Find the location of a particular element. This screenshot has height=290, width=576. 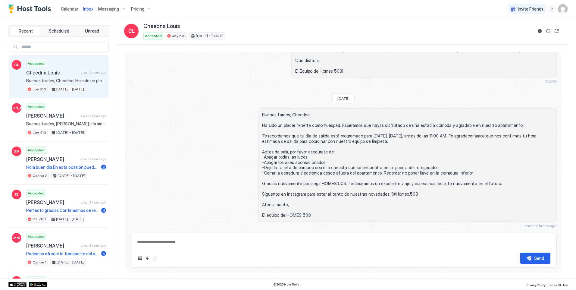

button: Scheduled is located at coordinates (59, 31).